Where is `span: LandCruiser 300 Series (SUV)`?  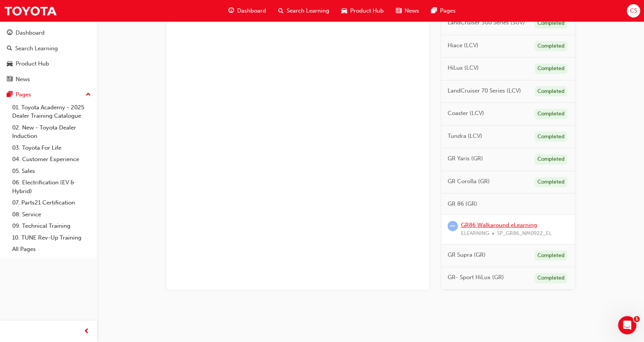
span: LandCruiser 300 Series (SUV) is located at coordinates (486, 22).